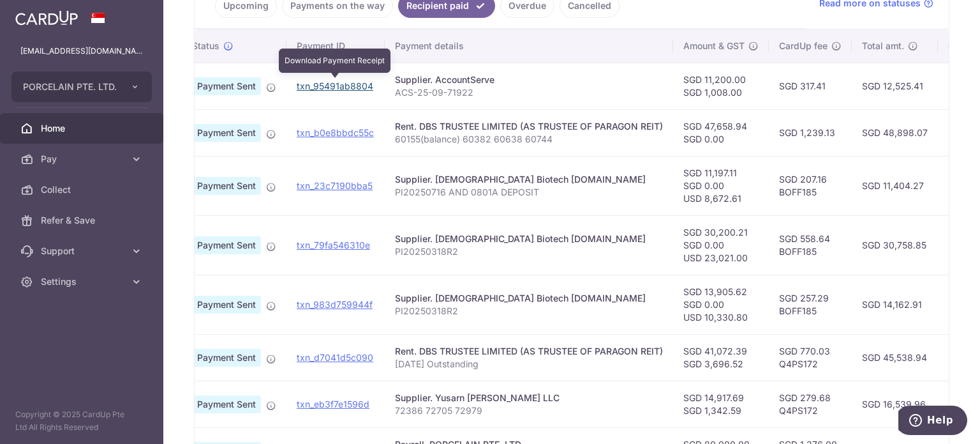 This screenshot has width=980, height=444. What do you see at coordinates (895, 85) in the screenshot?
I see `td: SGD 12,525.41` at bounding box center [895, 85].